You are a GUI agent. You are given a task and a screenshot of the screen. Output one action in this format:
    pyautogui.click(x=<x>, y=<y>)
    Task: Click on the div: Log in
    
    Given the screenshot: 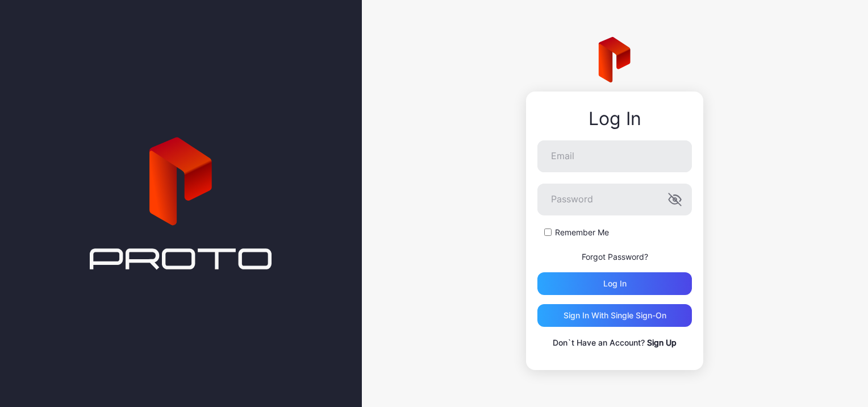 What is the action you would take?
    pyautogui.click(x=615, y=283)
    